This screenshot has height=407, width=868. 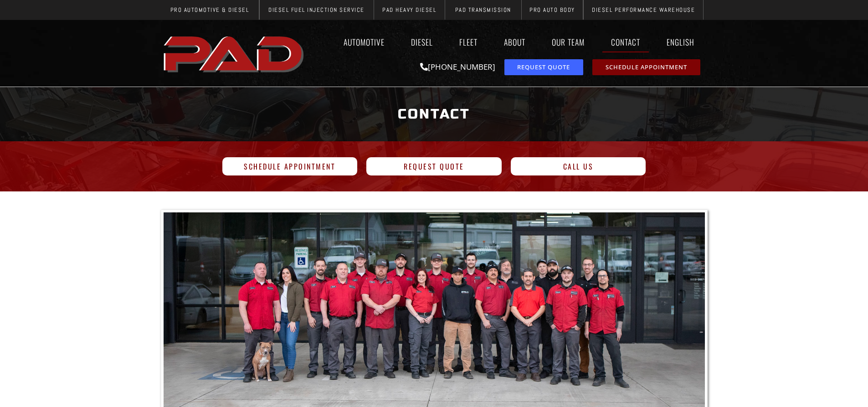 I want to click on h1: Contact, so click(x=434, y=114).